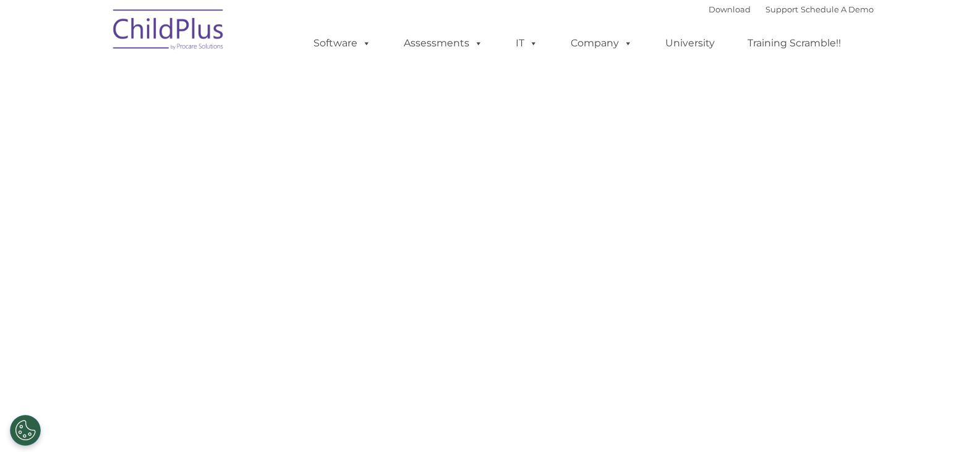  Describe the element at coordinates (25, 430) in the screenshot. I see `button: Cookies Settings` at that location.